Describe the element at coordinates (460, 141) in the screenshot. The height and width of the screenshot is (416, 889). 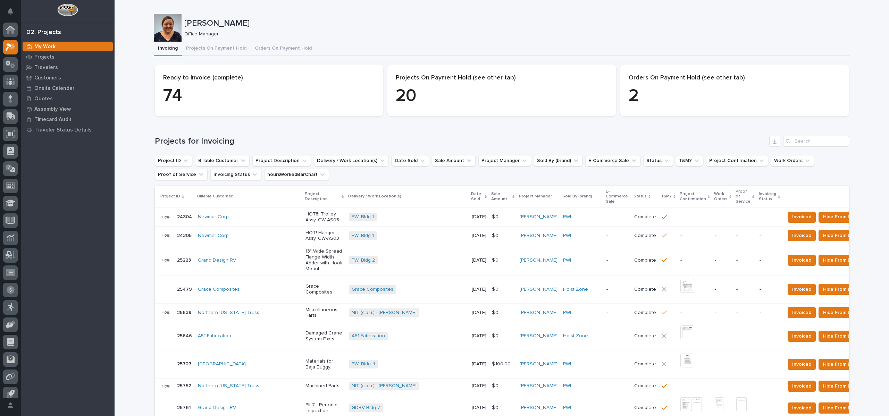
I see `h1: Projects for Invoicing` at that location.